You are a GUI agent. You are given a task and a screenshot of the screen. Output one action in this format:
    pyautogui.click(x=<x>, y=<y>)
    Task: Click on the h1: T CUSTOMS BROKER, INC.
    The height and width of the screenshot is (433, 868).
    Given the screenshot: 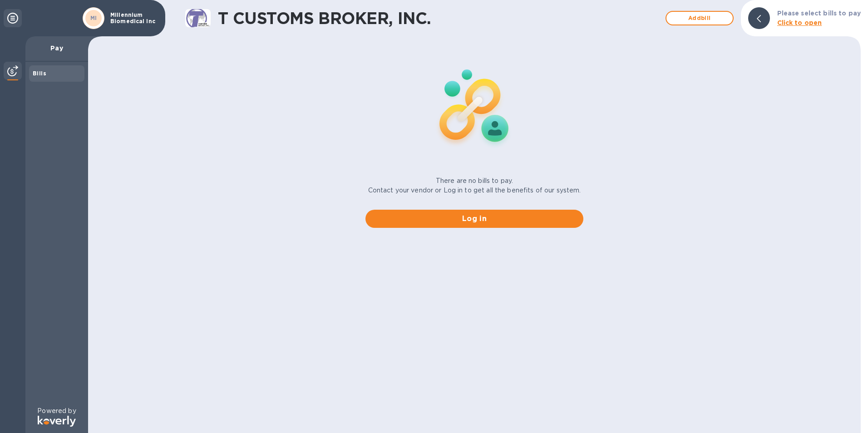 What is the action you would take?
    pyautogui.click(x=440, y=18)
    